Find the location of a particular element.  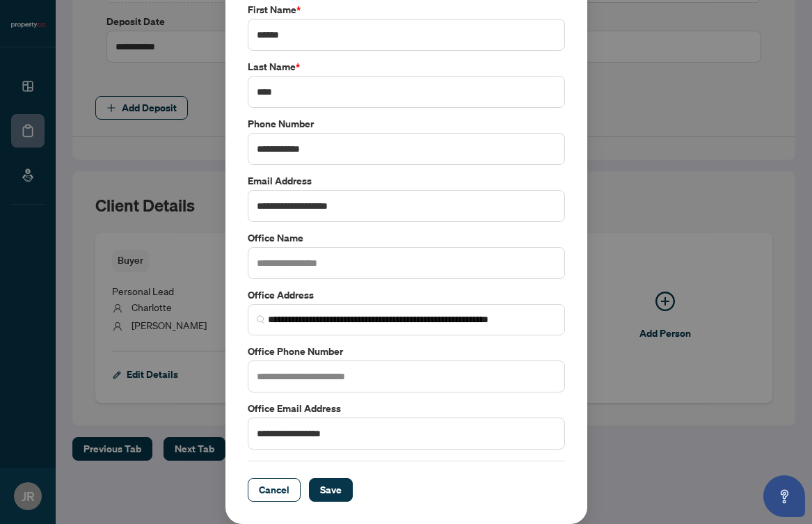

span: Cancel is located at coordinates (274, 490).